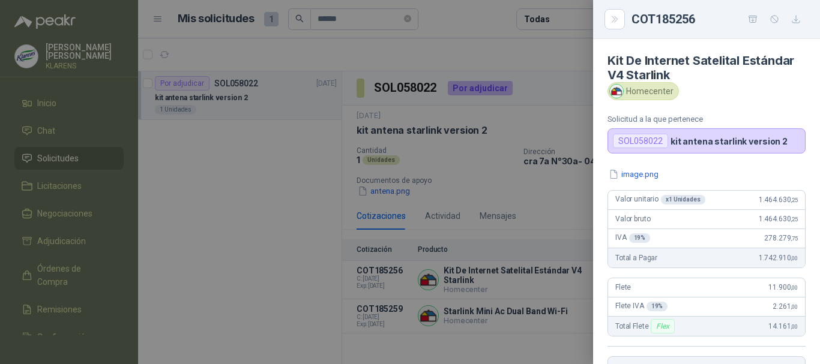  I want to click on span: Flete IVA, so click(641, 307).